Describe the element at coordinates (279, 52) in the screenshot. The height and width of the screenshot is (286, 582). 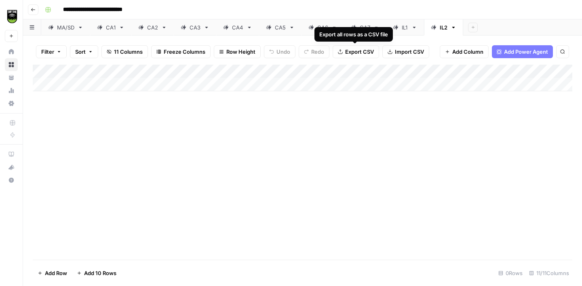
I see `button: Undo` at that location.